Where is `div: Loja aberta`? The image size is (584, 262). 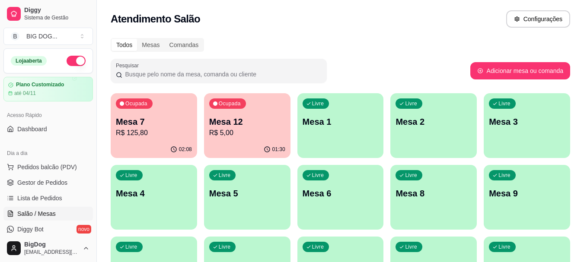 div: Loja aberta is located at coordinates (29, 61).